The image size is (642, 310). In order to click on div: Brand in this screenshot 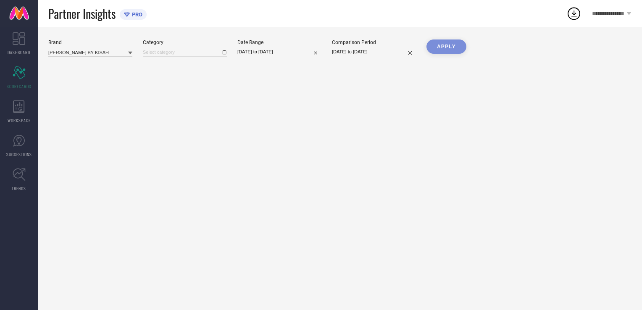, I will do `click(90, 42)`.